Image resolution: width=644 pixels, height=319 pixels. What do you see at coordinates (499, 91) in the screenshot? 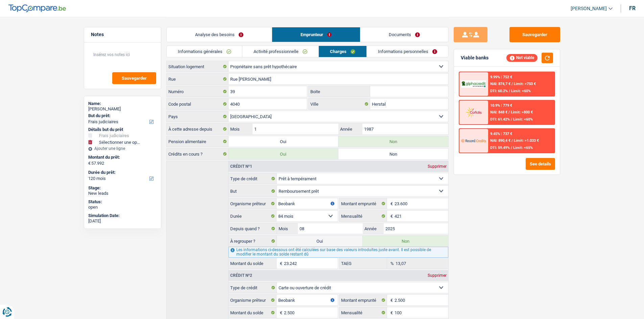
I see `span: DTI: 60.2%` at bounding box center [499, 91].